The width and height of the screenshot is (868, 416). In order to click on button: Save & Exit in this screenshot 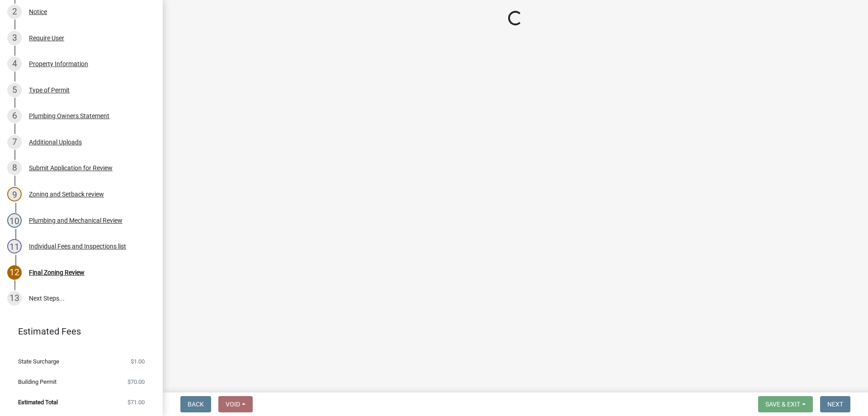, I will do `click(785, 404)`.